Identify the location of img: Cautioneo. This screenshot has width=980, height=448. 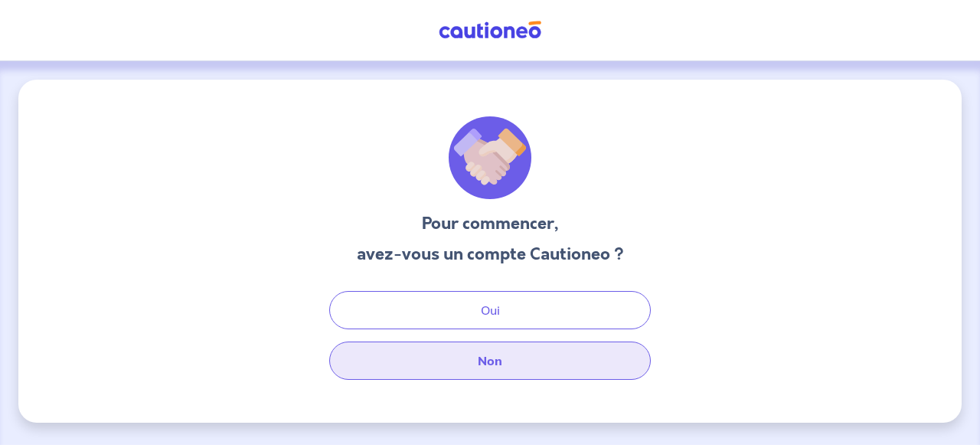
(490, 30).